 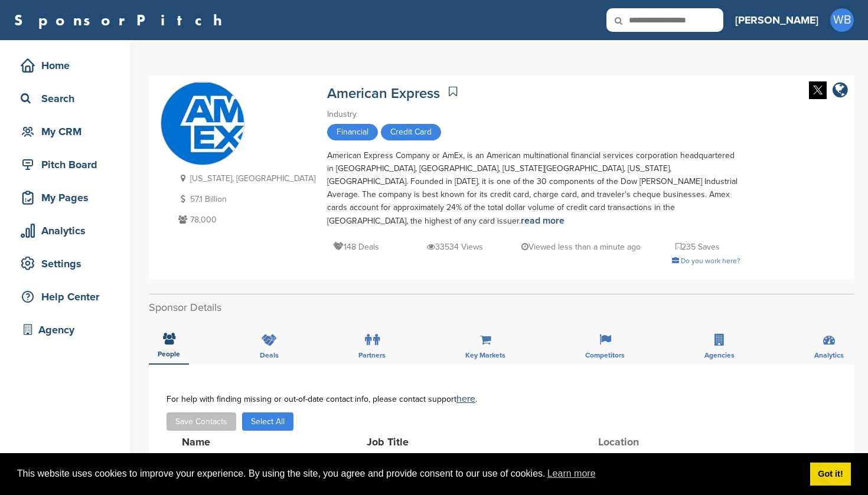 I want to click on a: American Express, so click(x=383, y=93).